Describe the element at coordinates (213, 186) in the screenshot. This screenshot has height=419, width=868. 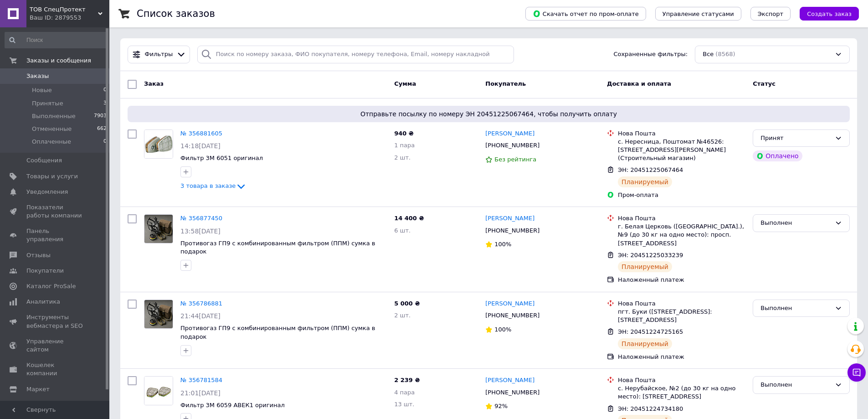
I see `a: 3 товара в заказе` at that location.